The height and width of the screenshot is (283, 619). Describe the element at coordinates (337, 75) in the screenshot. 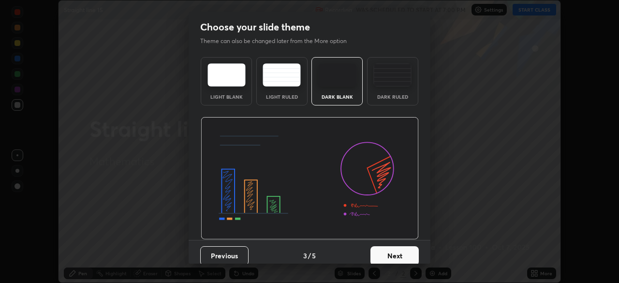

I see `img: darkTheme.f0cc69e5.svg` at that location.